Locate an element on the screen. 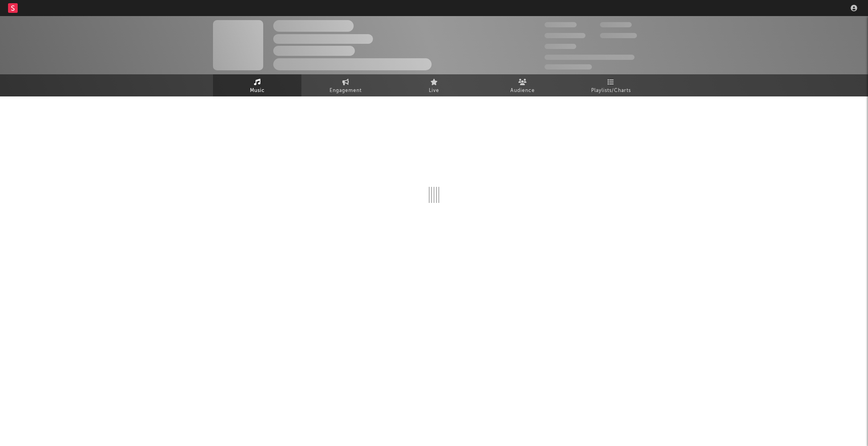  a: Playlists/Charts is located at coordinates (611, 85).